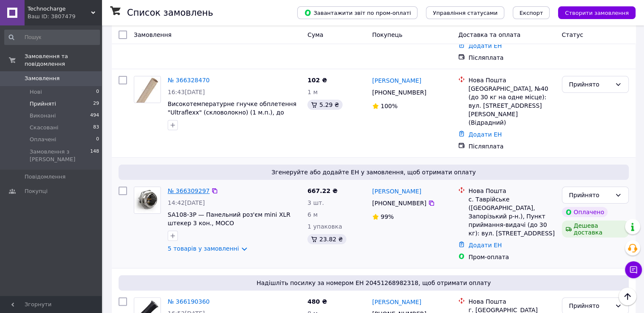  What do you see at coordinates (188, 191) in the screenshot?
I see `a: № 366309297` at bounding box center [188, 191].